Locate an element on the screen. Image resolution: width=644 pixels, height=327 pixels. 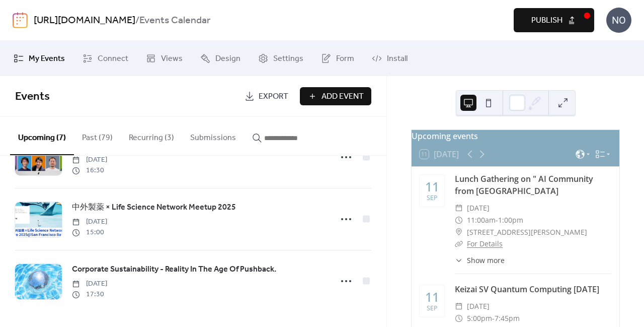
a: My Events is located at coordinates (39, 59).